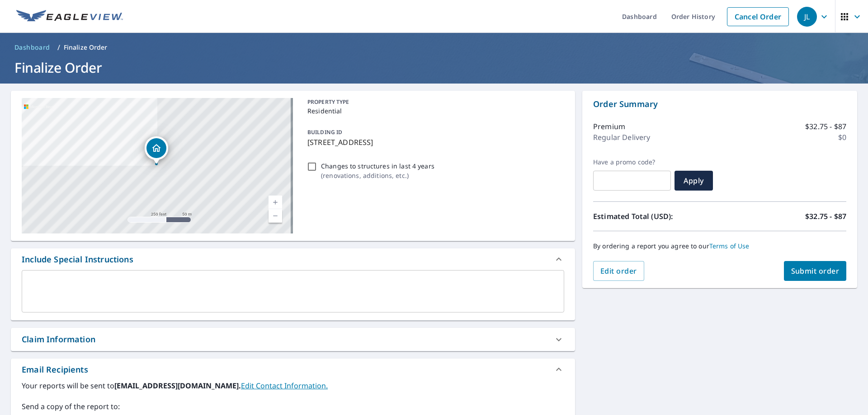 The image size is (868, 415). I want to click on p: Finalize Order, so click(85, 47).